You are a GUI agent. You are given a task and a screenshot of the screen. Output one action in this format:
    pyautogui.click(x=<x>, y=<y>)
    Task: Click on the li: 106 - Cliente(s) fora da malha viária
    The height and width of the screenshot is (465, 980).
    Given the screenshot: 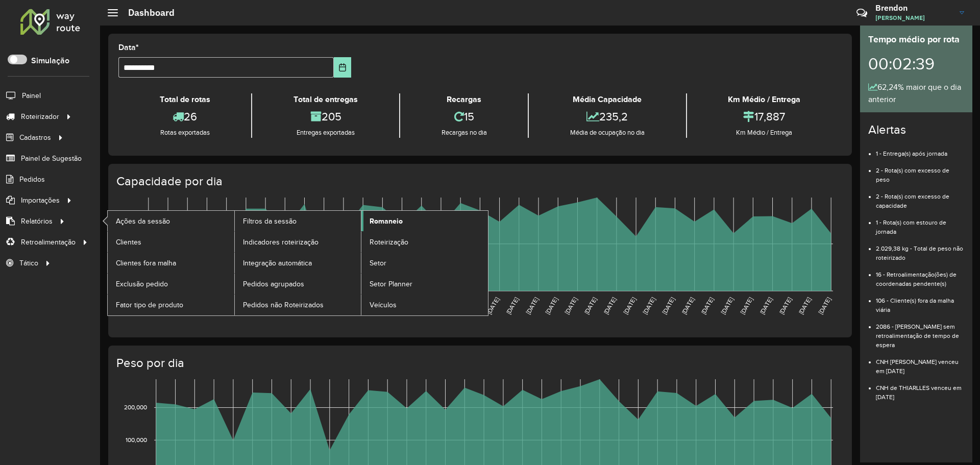 What is the action you would take?
    pyautogui.click(x=919, y=301)
    